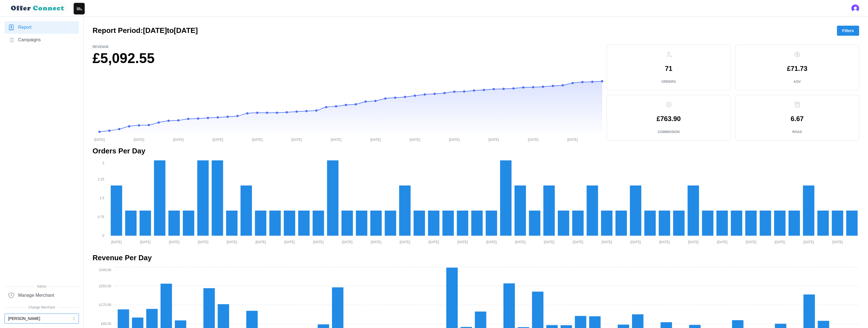 The width and height of the screenshot is (868, 328). I want to click on tspan: £85.00, so click(106, 323).